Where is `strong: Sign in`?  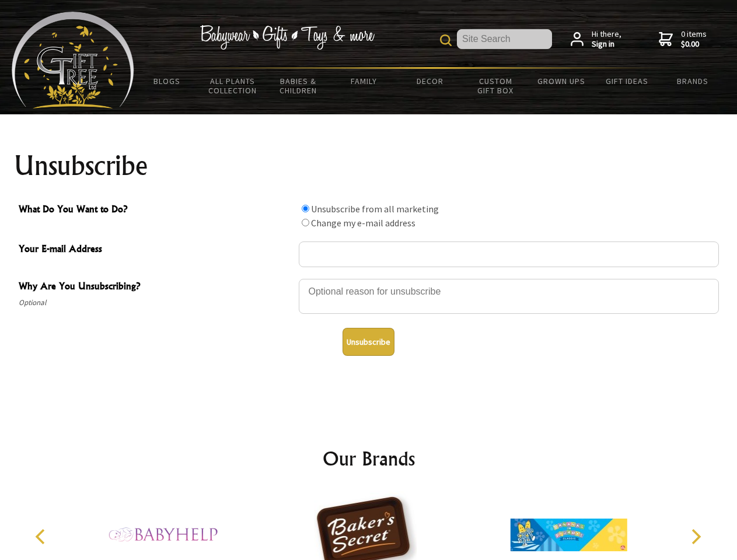 strong: Sign in is located at coordinates (606, 45).